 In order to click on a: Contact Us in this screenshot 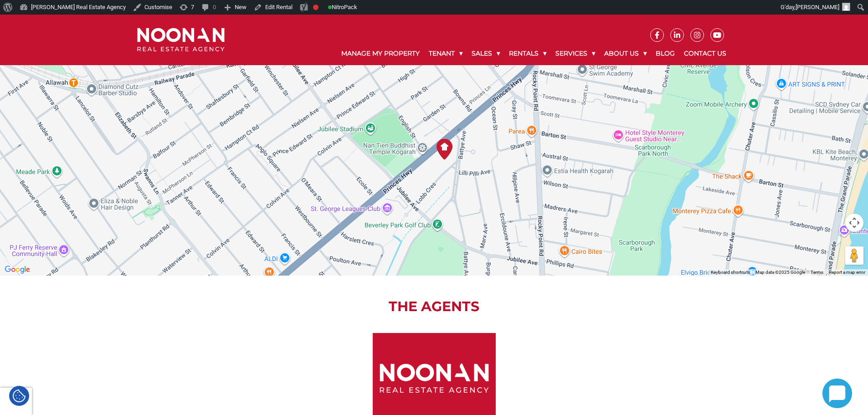, I will do `click(705, 54)`.